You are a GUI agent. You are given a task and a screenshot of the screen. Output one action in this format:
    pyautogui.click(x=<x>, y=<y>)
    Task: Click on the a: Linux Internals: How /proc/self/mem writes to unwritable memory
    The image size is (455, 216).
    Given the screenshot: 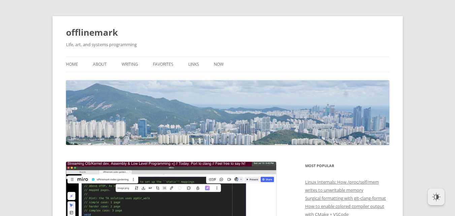 What is the action you would take?
    pyautogui.click(x=342, y=186)
    